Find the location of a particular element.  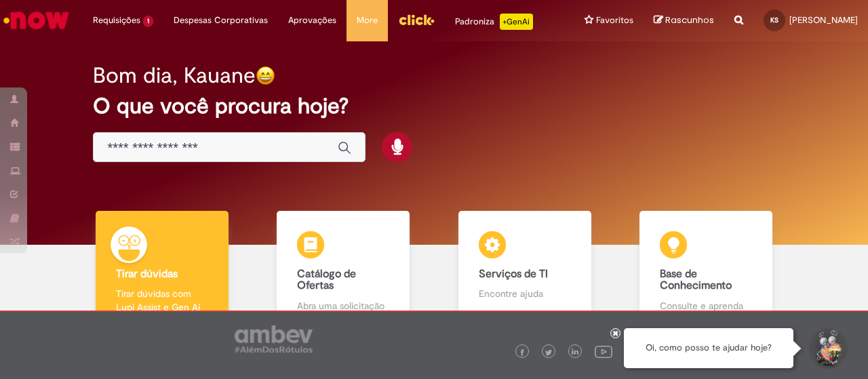

span: KS is located at coordinates (774, 19).